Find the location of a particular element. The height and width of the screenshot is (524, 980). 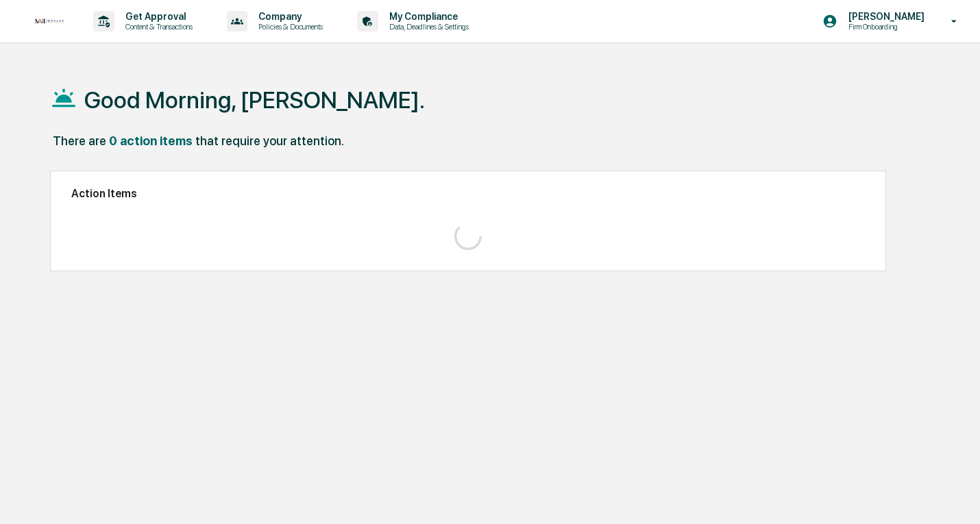

p: Firm Onboarding is located at coordinates (884, 27).